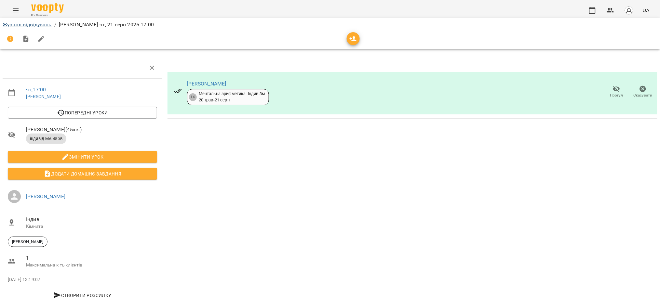 This screenshot has height=298, width=660. I want to click on img: Voopty Logo, so click(47, 8).